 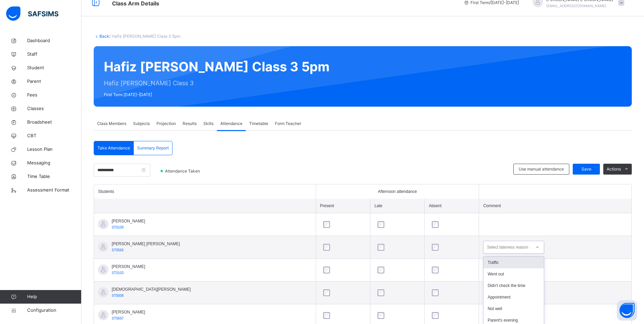 What do you see at coordinates (118, 318) in the screenshot?
I see `span: ST0697` at bounding box center [118, 318].